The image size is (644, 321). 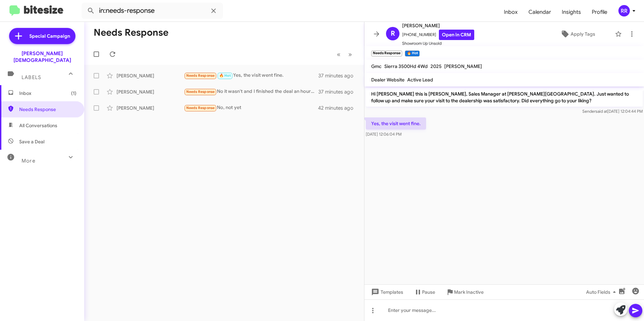 I want to click on span: Special Campaign, so click(x=49, y=36).